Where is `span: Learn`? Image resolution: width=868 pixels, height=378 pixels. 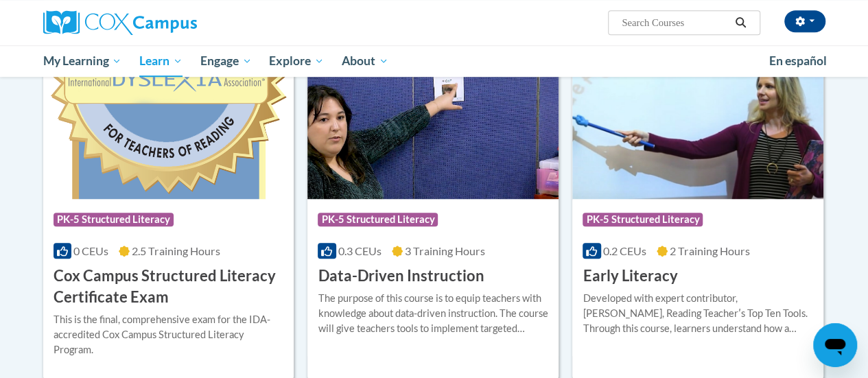 span: Learn is located at coordinates (161, 61).